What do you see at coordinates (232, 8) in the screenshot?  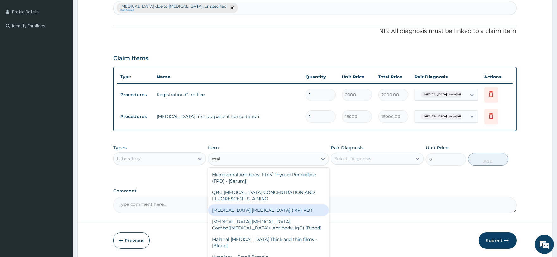 I see `span: remove selection option` at bounding box center [232, 8].